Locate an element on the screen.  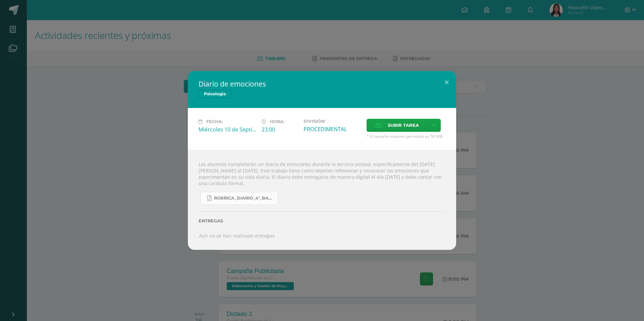
div: Miércoles 10 de Septiembre is located at coordinates (227, 130).